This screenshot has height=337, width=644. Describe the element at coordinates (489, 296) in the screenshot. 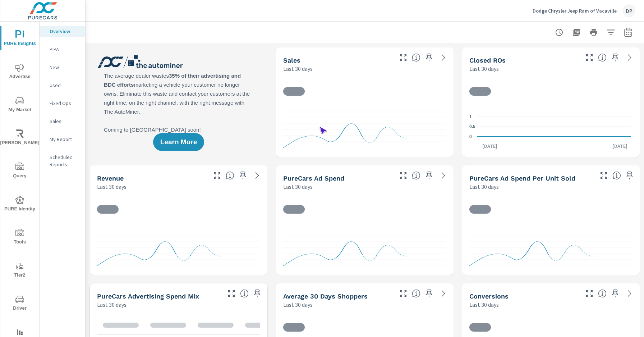

I see `h5: Conversions` at that location.